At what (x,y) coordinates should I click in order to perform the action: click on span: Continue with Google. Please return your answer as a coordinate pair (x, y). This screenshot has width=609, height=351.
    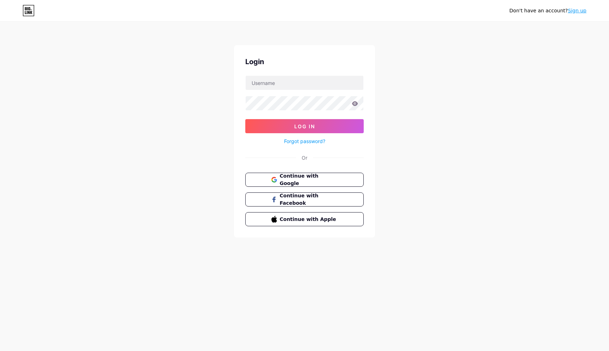
    Looking at the image, I should click on (309, 180).